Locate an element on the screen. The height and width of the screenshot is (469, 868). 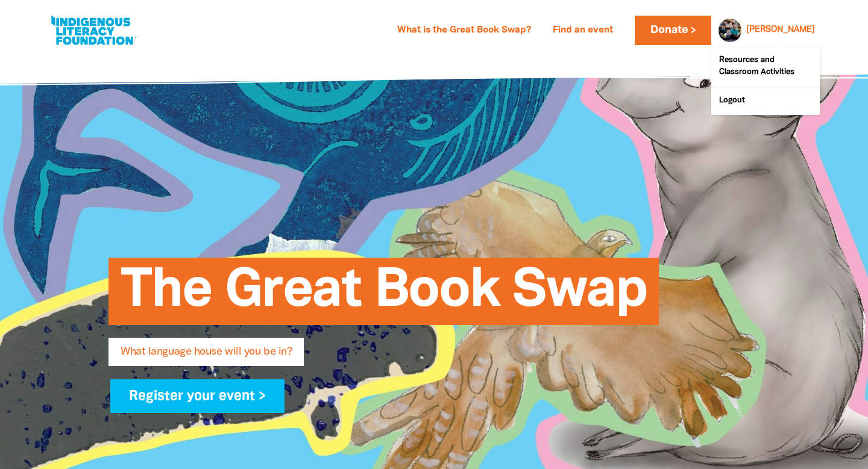
a: What is the Great Book Swap? is located at coordinates (465, 30).